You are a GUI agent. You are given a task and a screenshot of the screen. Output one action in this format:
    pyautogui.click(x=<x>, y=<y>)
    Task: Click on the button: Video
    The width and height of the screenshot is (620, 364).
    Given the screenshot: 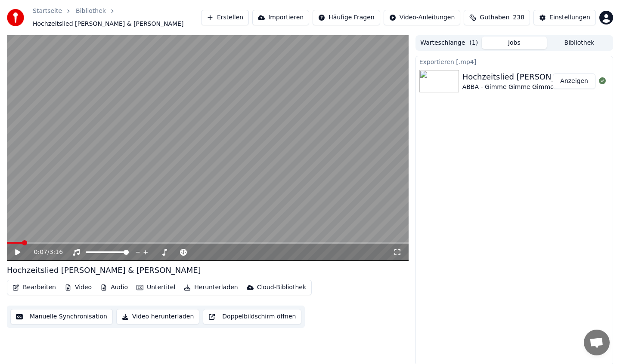 What is the action you would take?
    pyautogui.click(x=78, y=288)
    